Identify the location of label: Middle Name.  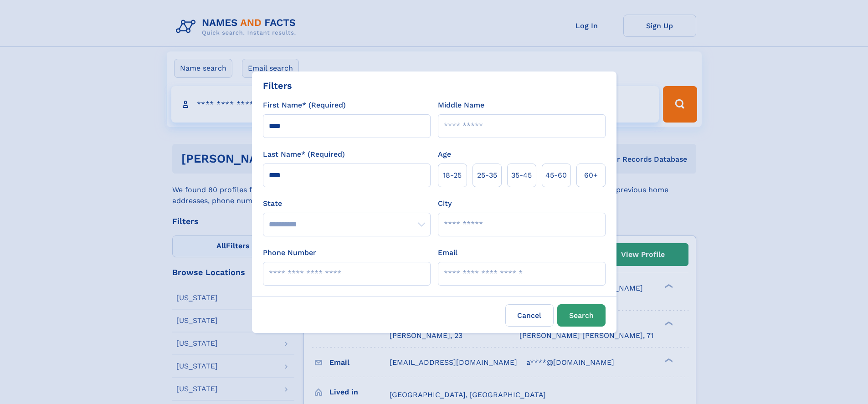
(461, 105).